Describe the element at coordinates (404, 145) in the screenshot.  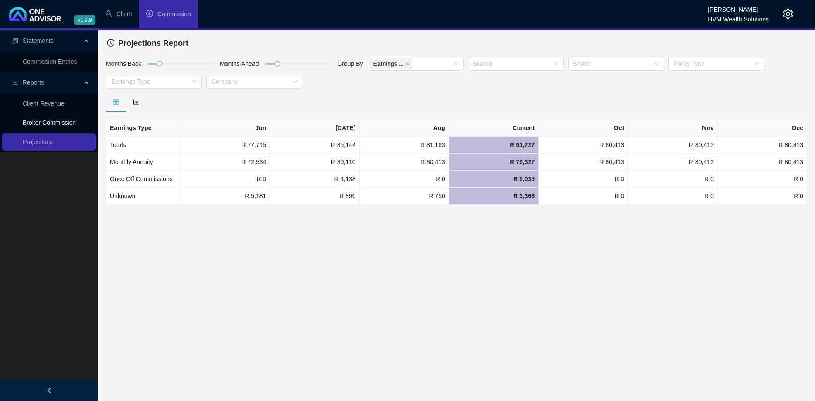
I see `td: R 81,163` at that location.